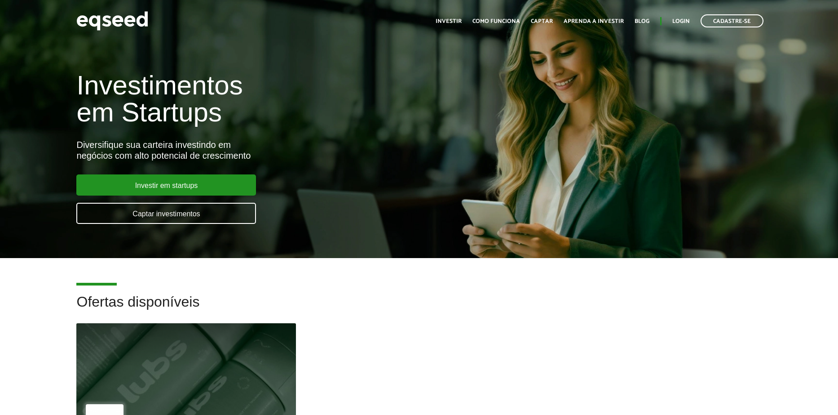  Describe the element at coordinates (112, 21) in the screenshot. I see `img: EqSeed` at that location.